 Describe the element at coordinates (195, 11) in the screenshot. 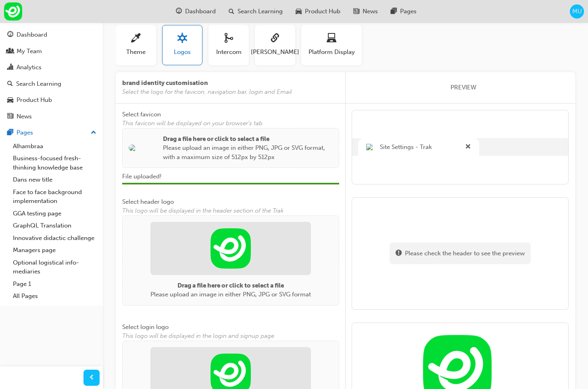

I see `a: guage-iconDashboard` at that location.